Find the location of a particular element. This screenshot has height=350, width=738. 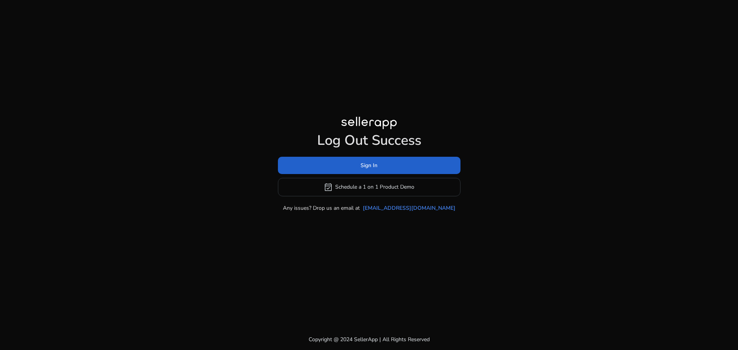

h1: Log Out Success is located at coordinates (369, 140).